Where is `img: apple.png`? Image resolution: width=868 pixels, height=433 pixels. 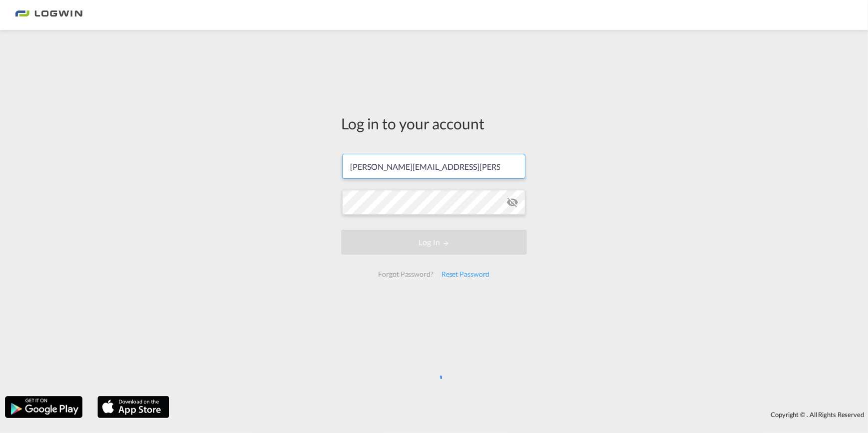
img: apple.png is located at coordinates (134, 407).